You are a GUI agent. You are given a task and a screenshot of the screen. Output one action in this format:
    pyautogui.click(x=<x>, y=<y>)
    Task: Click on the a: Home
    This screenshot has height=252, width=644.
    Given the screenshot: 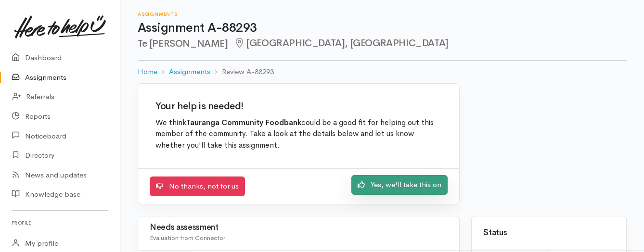 What is the action you would take?
    pyautogui.click(x=147, y=71)
    